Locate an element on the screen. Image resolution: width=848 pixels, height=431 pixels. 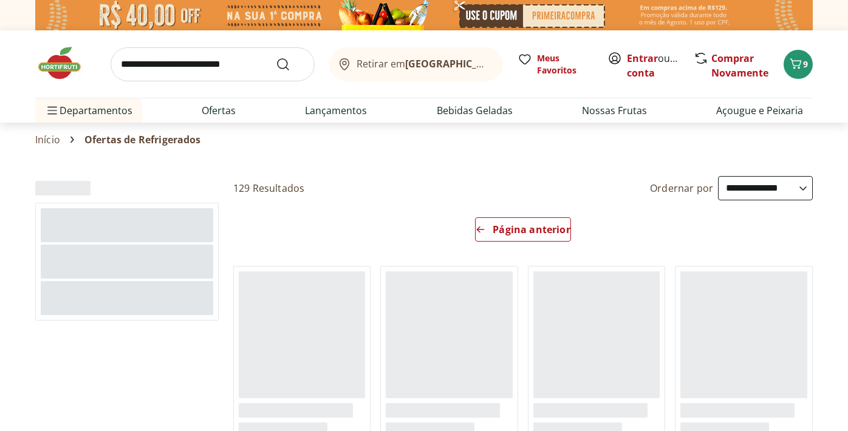
a: Página anterior is located at coordinates (523, 232).